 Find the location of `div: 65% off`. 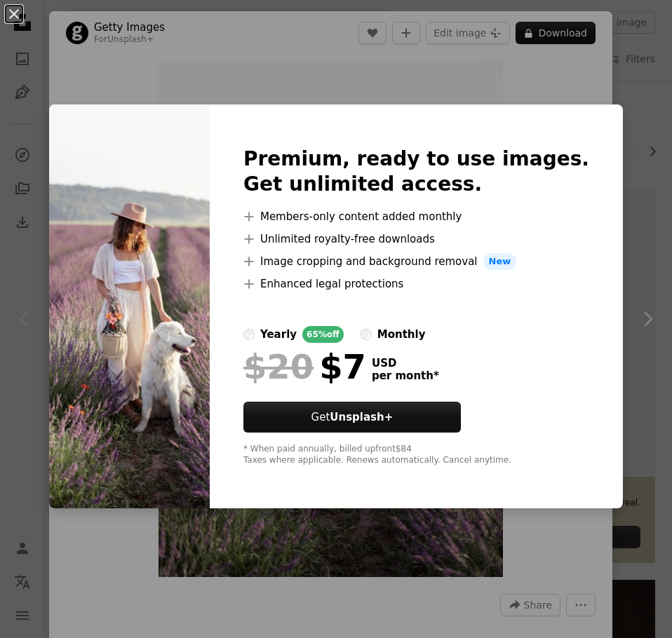

div: 65% off is located at coordinates (323, 334).